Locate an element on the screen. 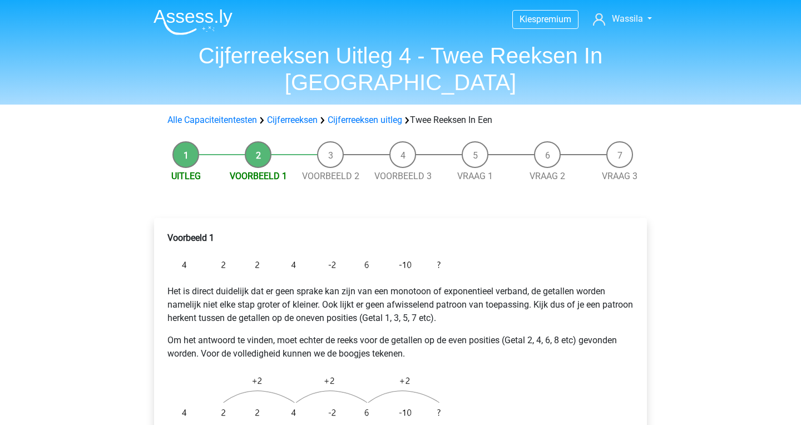  span: premium is located at coordinates (554, 19).